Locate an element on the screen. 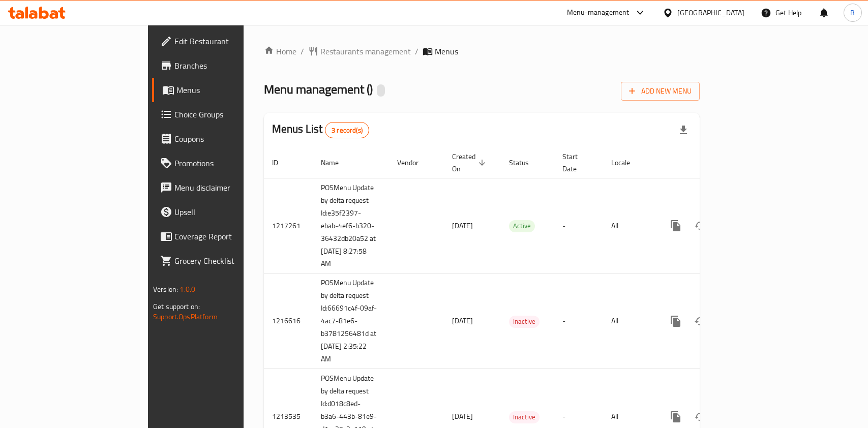  span: 1.0.0 is located at coordinates (187, 289).